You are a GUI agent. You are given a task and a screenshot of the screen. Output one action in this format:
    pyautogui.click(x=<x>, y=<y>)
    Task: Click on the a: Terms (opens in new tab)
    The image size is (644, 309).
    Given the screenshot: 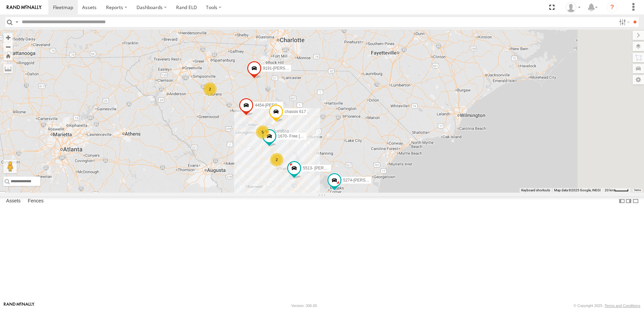 What is the action you would take?
    pyautogui.click(x=638, y=190)
    